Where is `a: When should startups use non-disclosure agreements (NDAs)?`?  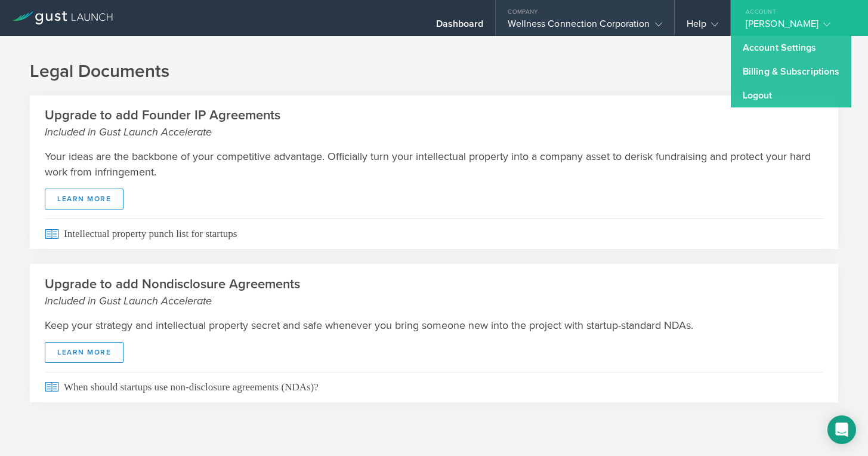 a: When should startups use non-disclosure agreements (NDAs)? is located at coordinates (434, 387).